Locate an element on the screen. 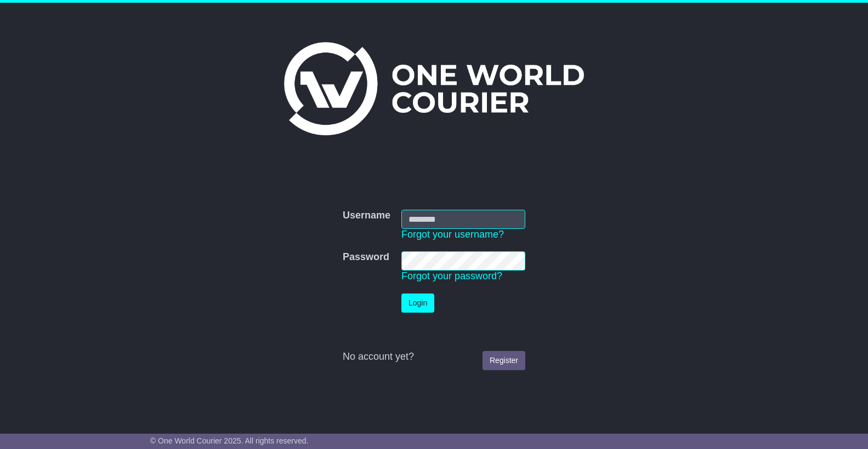 This screenshot has width=868, height=449. label: Username is located at coordinates (366, 216).